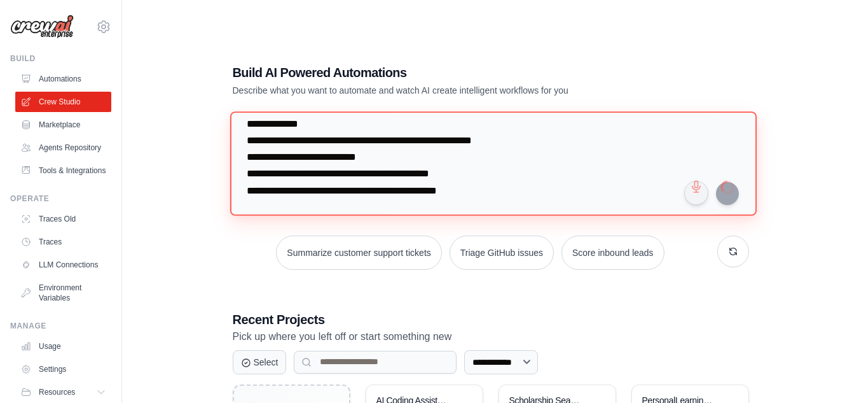  I want to click on h1: Build AI Powered Automations, so click(446, 73).